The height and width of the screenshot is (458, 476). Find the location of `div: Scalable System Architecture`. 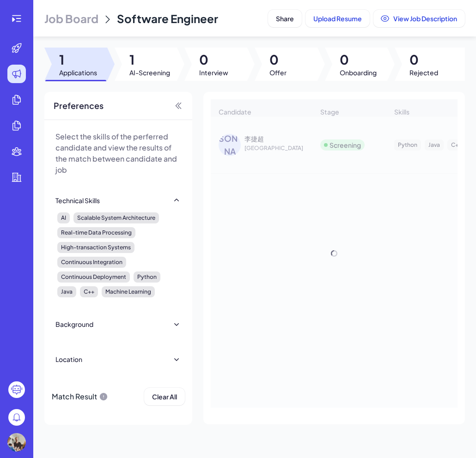

div: Scalable System Architecture is located at coordinates (116, 218).